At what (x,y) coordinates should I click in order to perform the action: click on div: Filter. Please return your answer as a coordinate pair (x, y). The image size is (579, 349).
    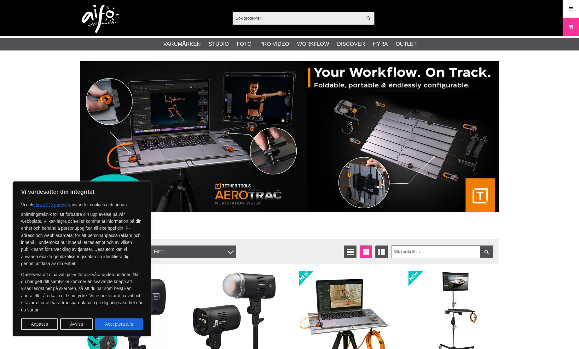
    Looking at the image, I should click on (194, 252).